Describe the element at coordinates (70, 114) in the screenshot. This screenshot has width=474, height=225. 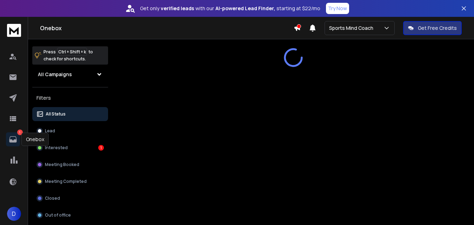
I see `button: All Status` at that location.